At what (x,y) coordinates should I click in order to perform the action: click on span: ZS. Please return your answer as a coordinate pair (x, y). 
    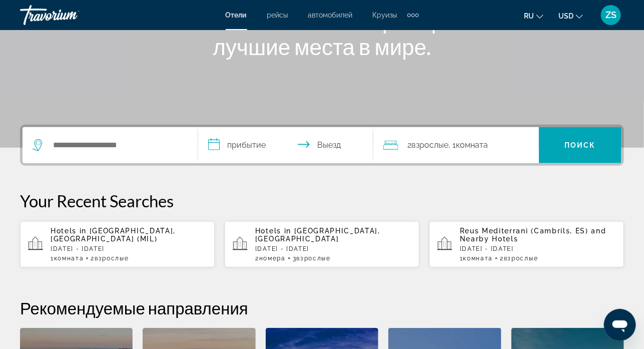
    Looking at the image, I should click on (611, 15).